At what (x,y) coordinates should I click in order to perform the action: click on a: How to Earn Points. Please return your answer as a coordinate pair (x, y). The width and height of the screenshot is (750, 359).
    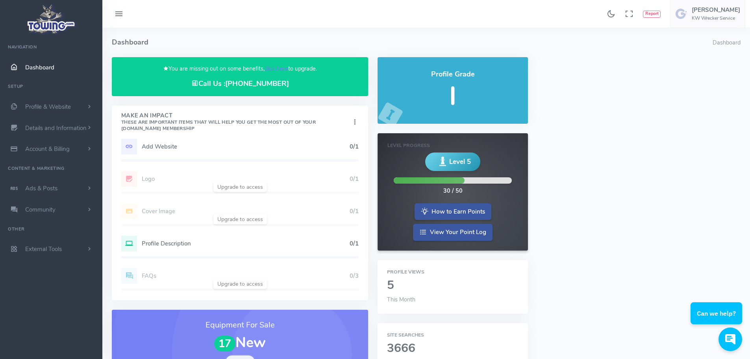
    Looking at the image, I should click on (453, 211).